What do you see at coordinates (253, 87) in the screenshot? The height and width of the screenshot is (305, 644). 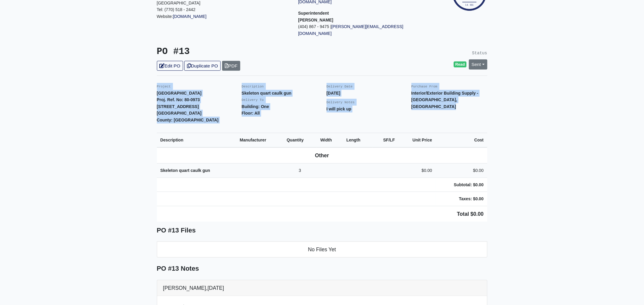 I see `small: Description` at bounding box center [253, 87].